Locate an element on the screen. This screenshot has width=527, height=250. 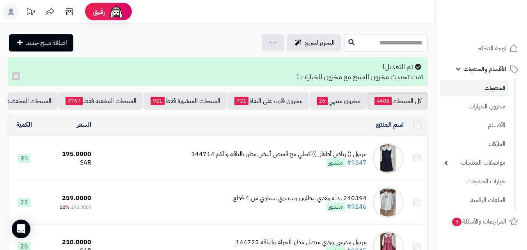
span: رفيق is located at coordinates (99, 12).